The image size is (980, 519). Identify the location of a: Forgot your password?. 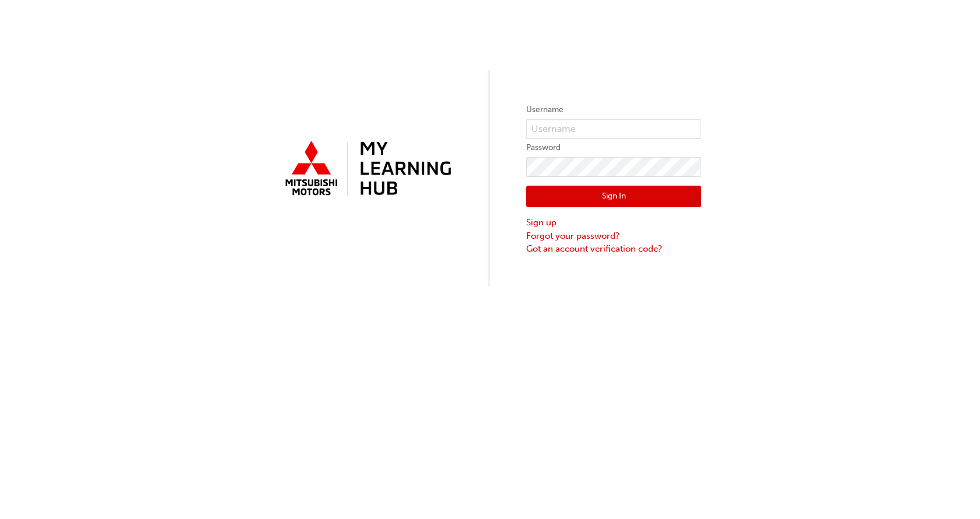
(614, 236).